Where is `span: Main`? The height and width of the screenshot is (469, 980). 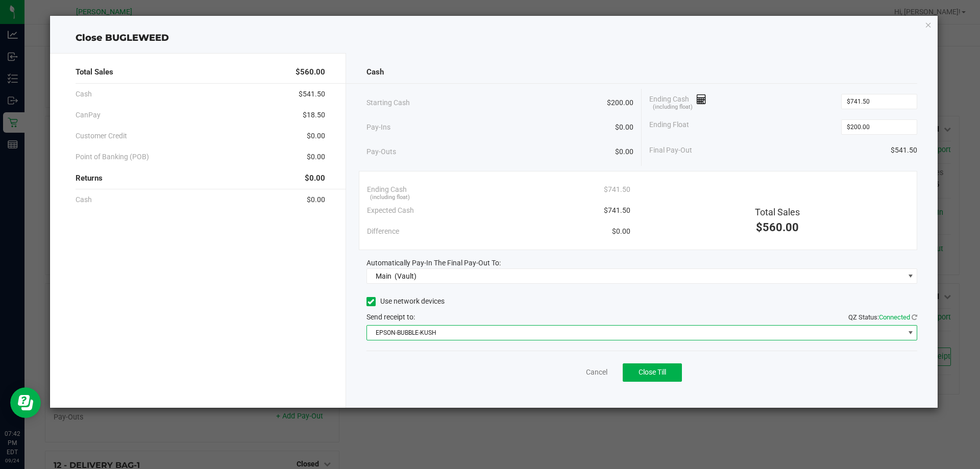 span: Main is located at coordinates (383, 276).